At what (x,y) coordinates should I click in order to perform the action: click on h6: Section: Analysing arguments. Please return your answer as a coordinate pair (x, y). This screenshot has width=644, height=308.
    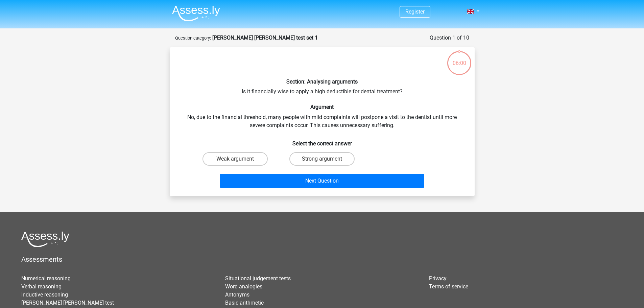
    Looking at the image, I should click on (322, 81).